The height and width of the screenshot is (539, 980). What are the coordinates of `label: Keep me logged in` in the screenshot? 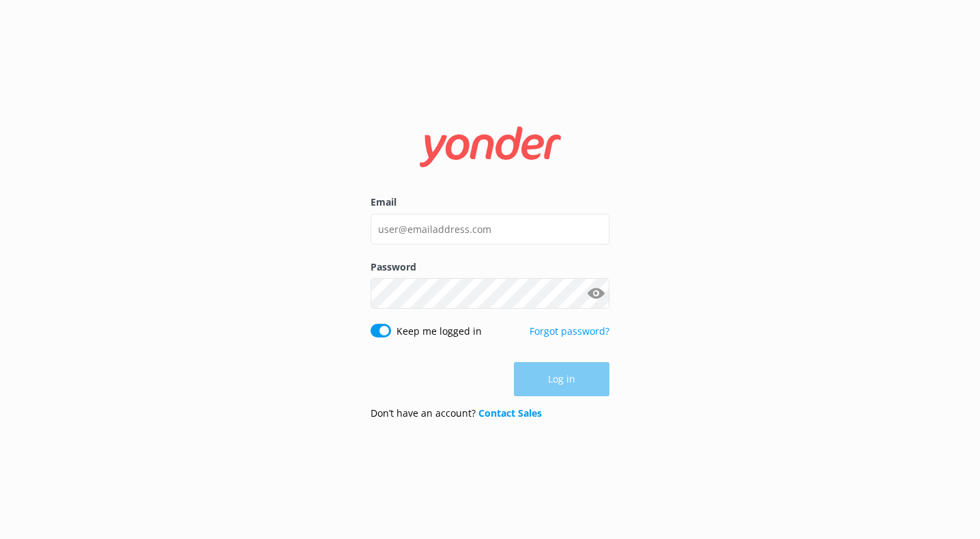 It's located at (439, 331).